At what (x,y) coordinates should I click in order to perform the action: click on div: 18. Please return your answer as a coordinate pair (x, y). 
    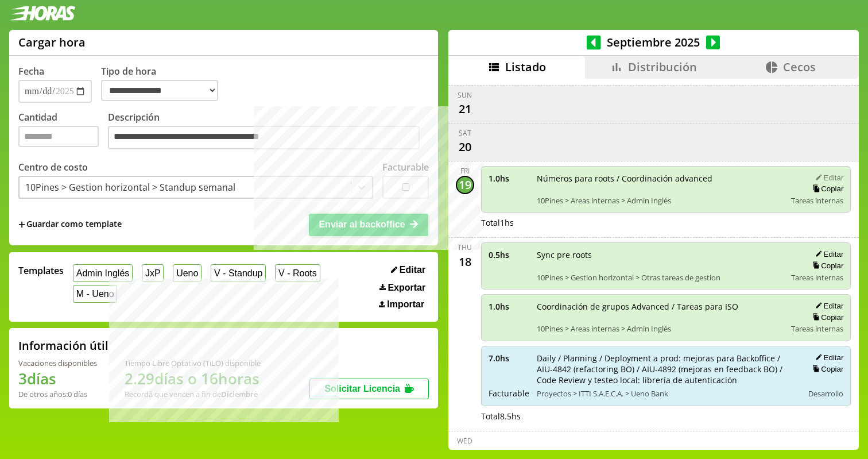
    Looking at the image, I should click on (465, 261).